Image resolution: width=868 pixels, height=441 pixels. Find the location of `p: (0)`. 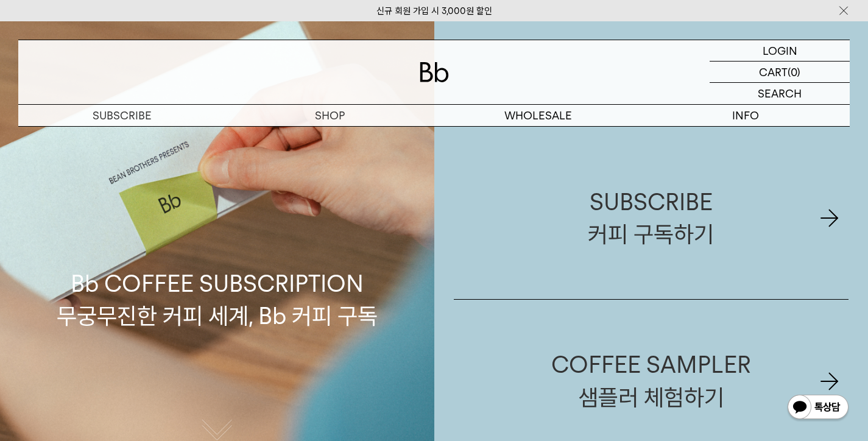

p: (0) is located at coordinates (794, 72).